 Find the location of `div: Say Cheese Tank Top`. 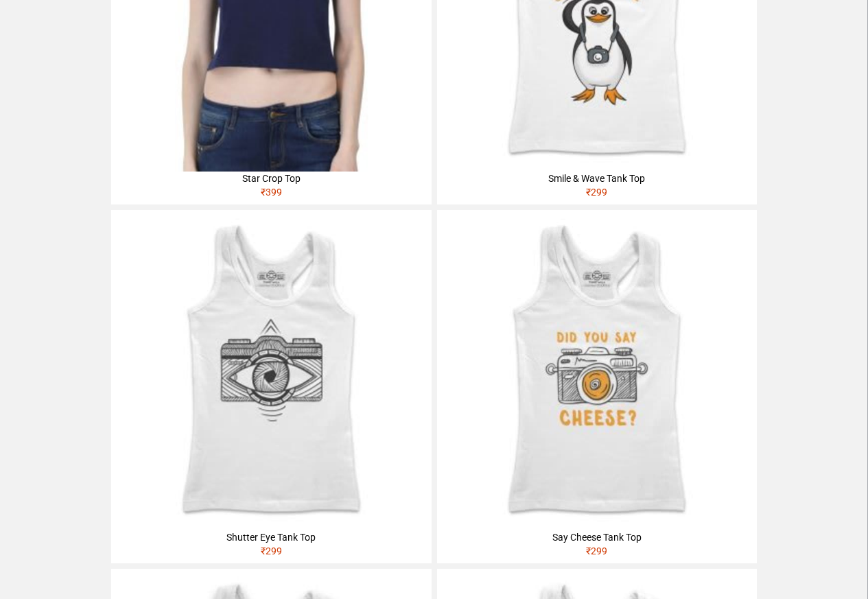

div: Say Cheese Tank Top is located at coordinates (597, 538).